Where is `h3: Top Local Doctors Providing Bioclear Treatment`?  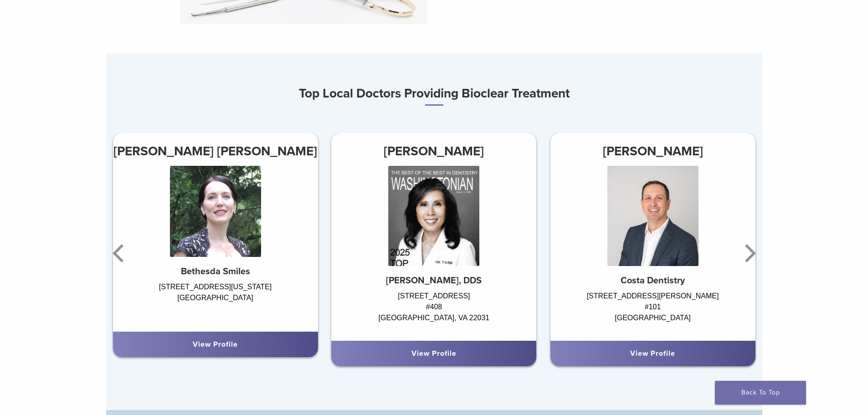
h3: Top Local Doctors Providing Bioclear Treatment is located at coordinates (434, 94).